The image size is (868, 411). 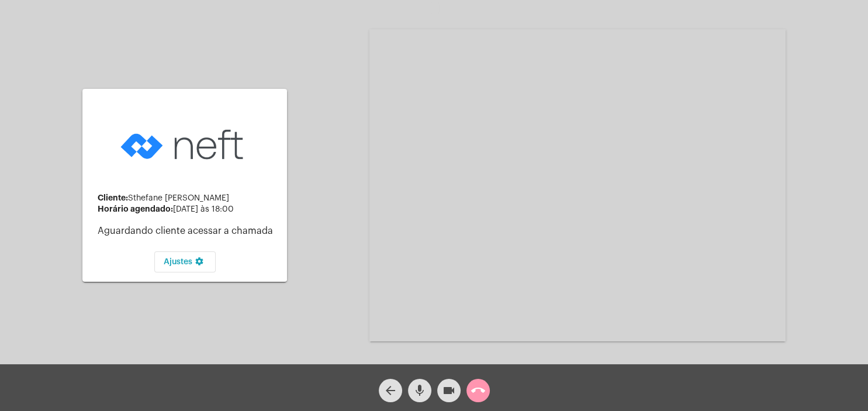 What do you see at coordinates (185, 262) in the screenshot?
I see `button: Ajustes` at bounding box center [185, 262].